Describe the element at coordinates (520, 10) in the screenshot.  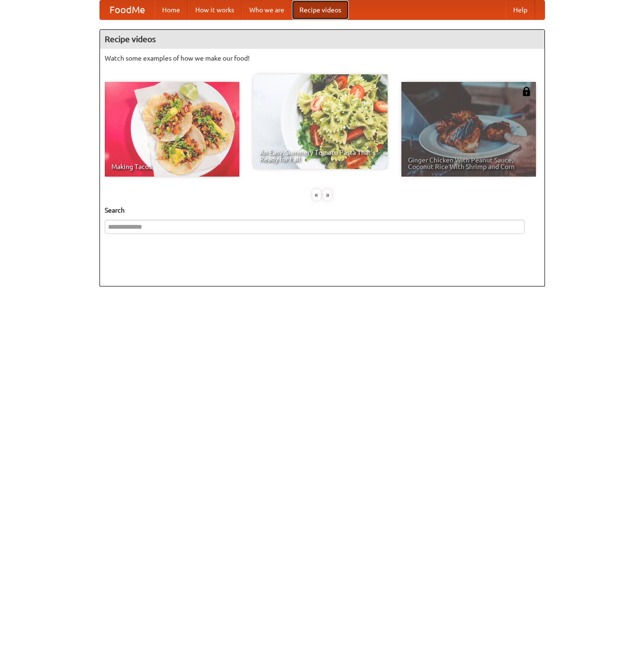
I see `a: Help` at that location.